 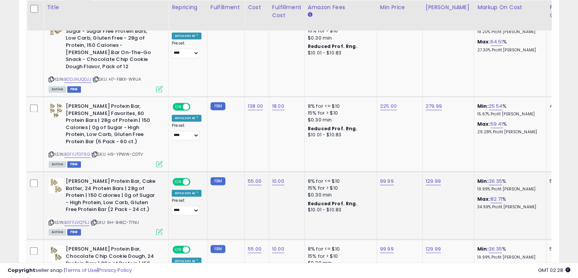 I want to click on div: Fulfillment, so click(x=226, y=7).